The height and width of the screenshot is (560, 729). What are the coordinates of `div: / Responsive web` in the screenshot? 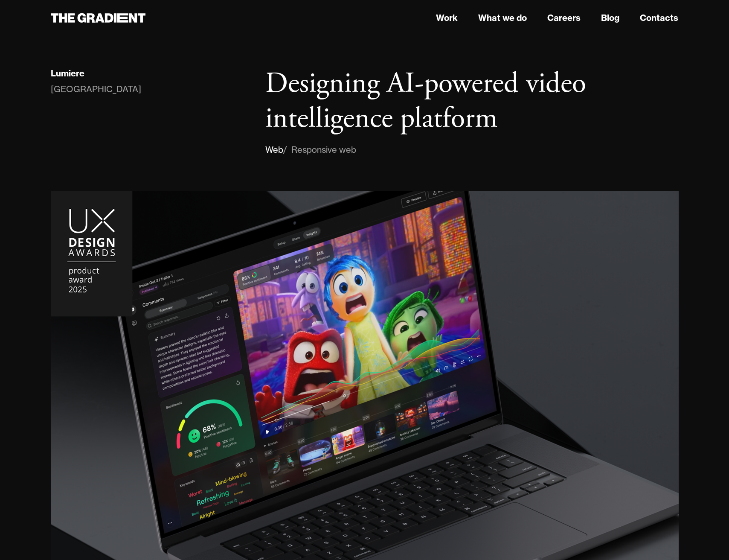 It's located at (320, 150).